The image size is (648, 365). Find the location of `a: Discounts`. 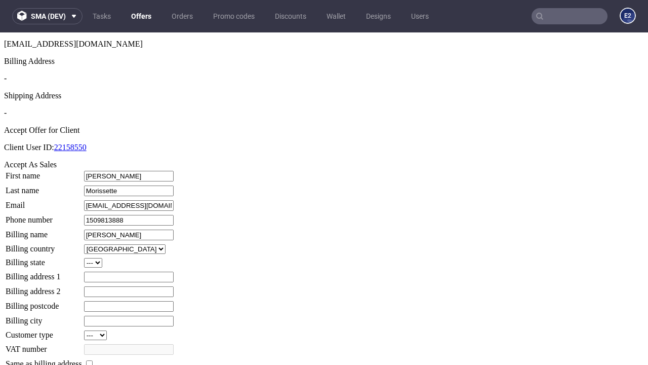

a: Discounts is located at coordinates (291, 16).